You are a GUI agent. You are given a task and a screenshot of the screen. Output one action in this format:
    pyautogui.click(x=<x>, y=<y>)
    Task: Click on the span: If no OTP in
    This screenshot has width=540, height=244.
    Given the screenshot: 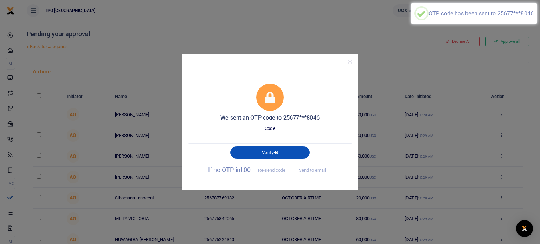 What is the action you would take?
    pyautogui.click(x=250, y=170)
    